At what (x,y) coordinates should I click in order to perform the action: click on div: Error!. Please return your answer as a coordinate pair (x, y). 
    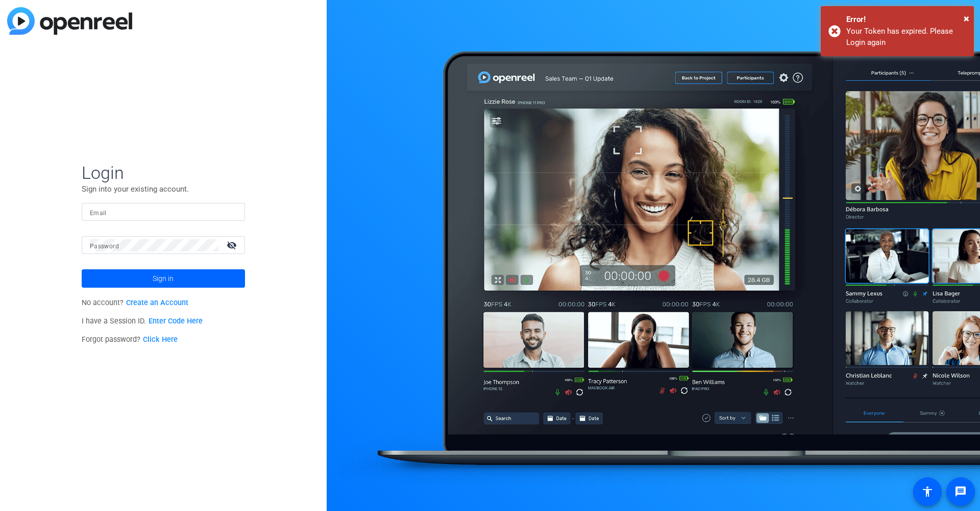
    Looking at the image, I should click on (906, 20).